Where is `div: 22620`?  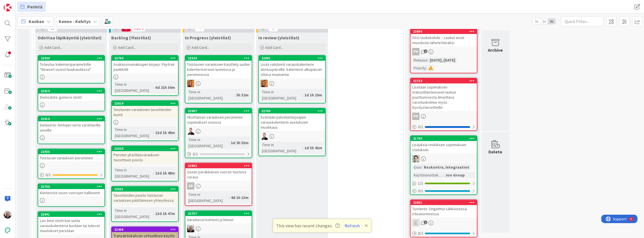
div: 22620 is located at coordinates (146, 149).